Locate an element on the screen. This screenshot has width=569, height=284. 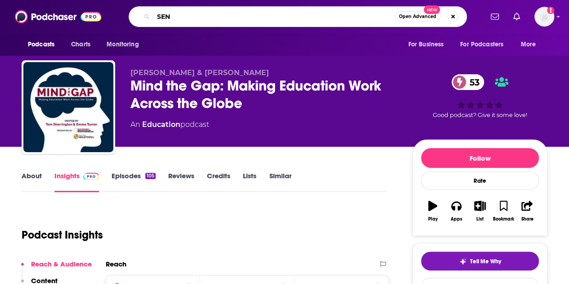
button: Apps is located at coordinates (456, 211).